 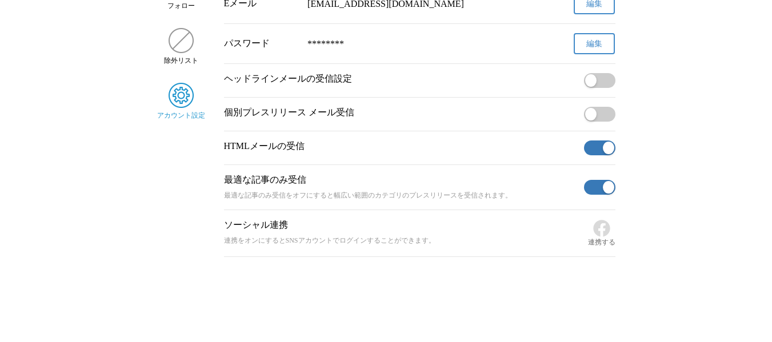 I want to click on span: フォロー, so click(x=181, y=6).